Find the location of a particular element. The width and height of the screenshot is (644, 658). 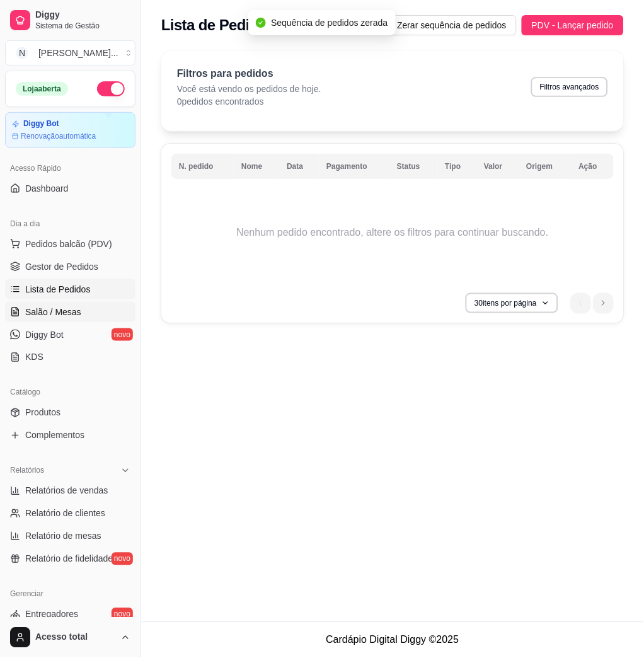

span: Complementos is located at coordinates (55, 435).